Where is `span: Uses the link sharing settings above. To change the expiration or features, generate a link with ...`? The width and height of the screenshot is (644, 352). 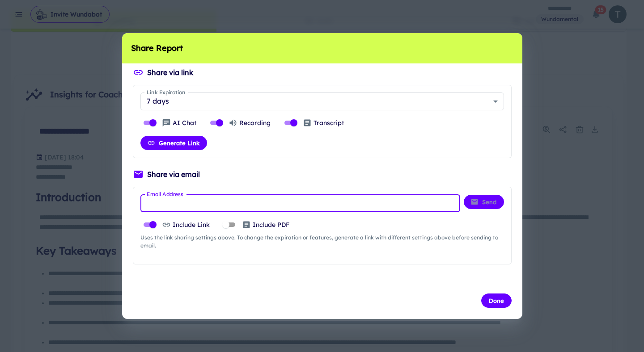
span: Uses the link sharing settings above. To change the expiration or features, generate a link with ... is located at coordinates (322, 241).